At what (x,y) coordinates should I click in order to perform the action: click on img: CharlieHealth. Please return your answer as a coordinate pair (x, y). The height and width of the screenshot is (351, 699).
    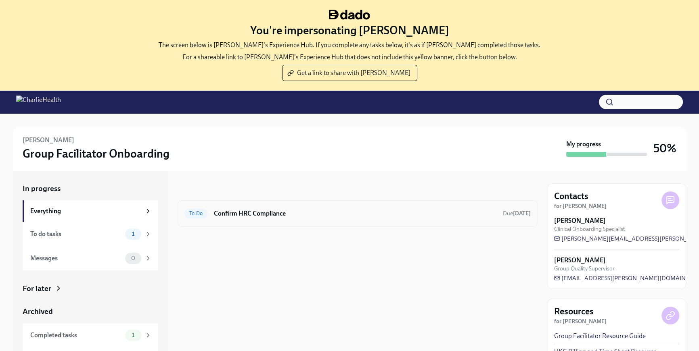
    Looking at the image, I should click on (38, 102).